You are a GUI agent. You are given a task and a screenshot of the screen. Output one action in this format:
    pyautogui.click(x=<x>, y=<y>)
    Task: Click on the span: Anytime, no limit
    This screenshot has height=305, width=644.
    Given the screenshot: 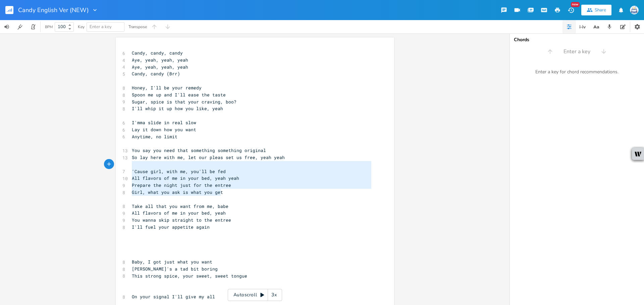 What is the action you would take?
    pyautogui.click(x=155, y=136)
    